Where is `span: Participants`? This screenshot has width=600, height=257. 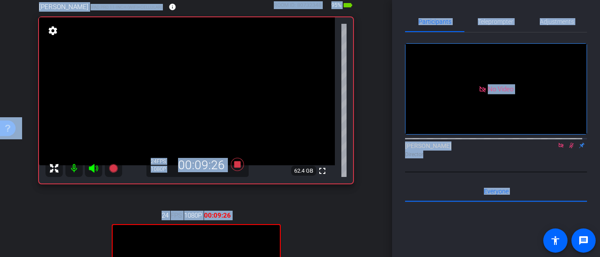 span: Participants is located at coordinates (435, 22).